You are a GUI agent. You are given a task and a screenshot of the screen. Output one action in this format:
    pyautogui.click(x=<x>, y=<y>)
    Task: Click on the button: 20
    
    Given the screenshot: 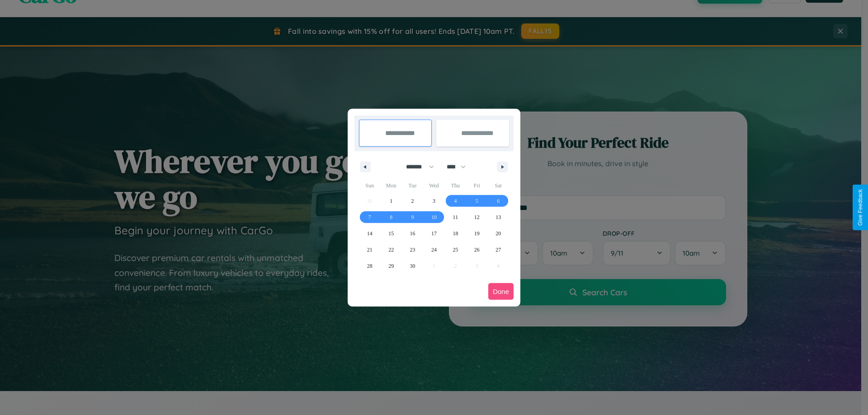 What is the action you would take?
    pyautogui.click(x=499, y=233)
    